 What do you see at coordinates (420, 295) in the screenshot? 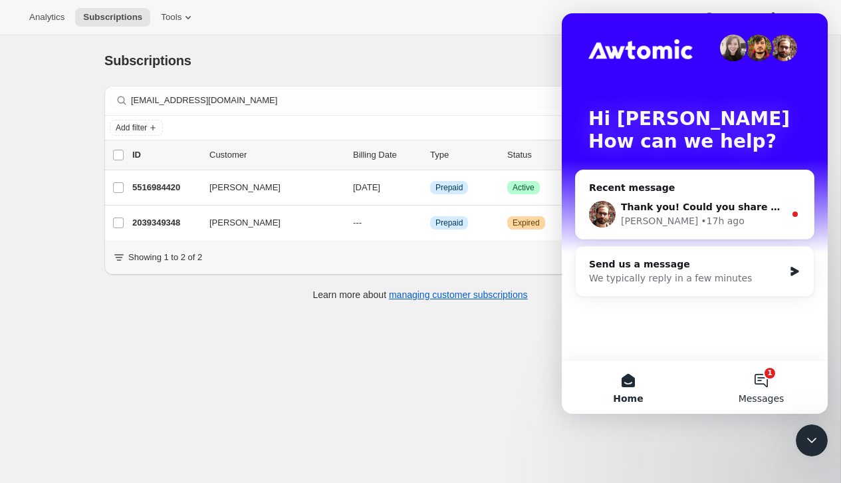
I see `p: Learn more about` at bounding box center [420, 295].